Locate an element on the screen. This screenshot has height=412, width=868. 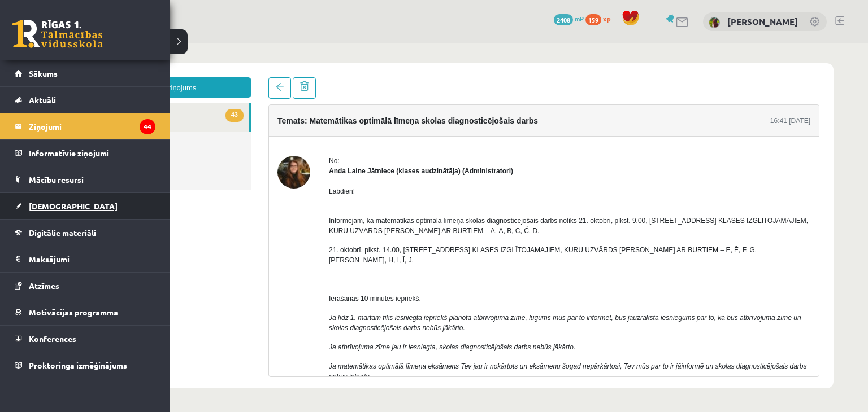
a: Dzēstie is located at coordinates (120, 132).